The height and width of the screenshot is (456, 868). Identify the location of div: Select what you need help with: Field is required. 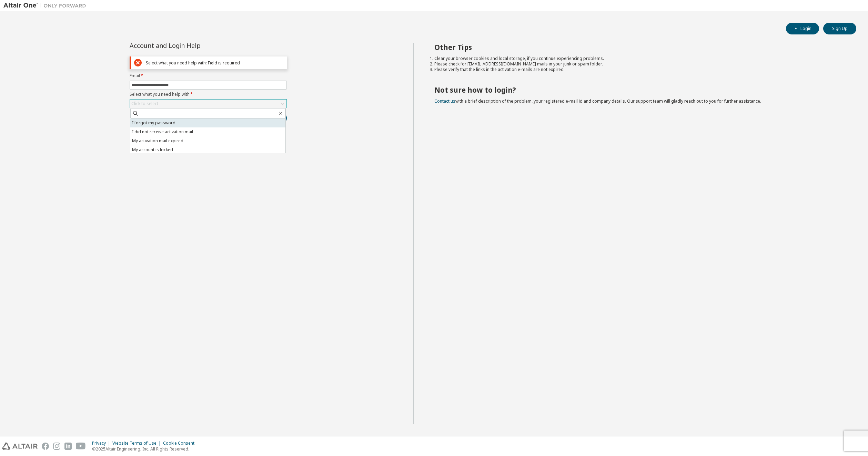
(215, 62).